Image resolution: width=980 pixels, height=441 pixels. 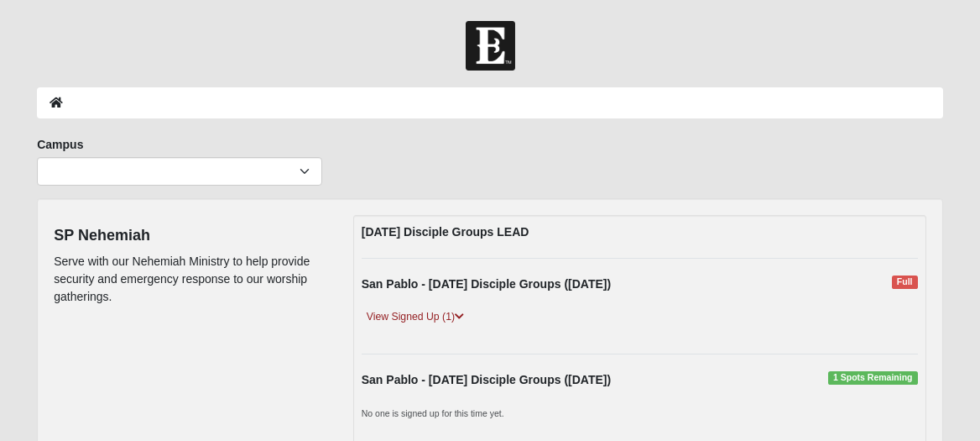 What do you see at coordinates (191, 236) in the screenshot?
I see `h4: SP Nehemiah` at bounding box center [191, 236].